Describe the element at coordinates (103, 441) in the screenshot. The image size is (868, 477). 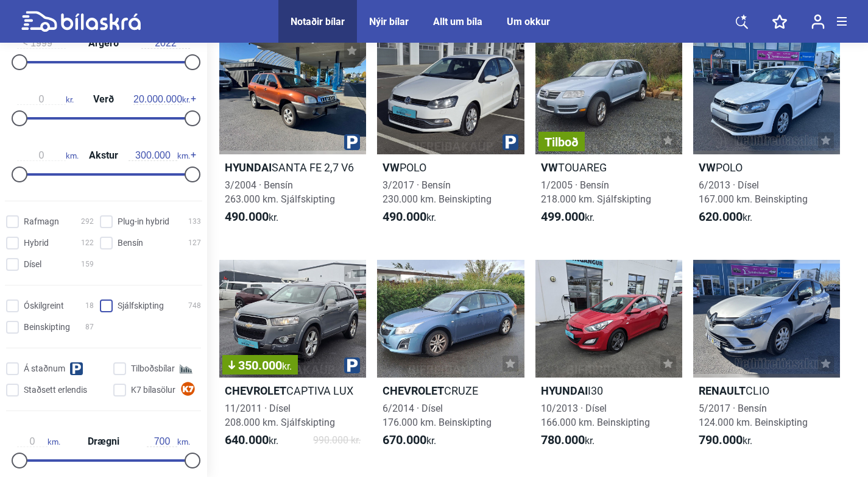
I see `span: Drægni` at that location.